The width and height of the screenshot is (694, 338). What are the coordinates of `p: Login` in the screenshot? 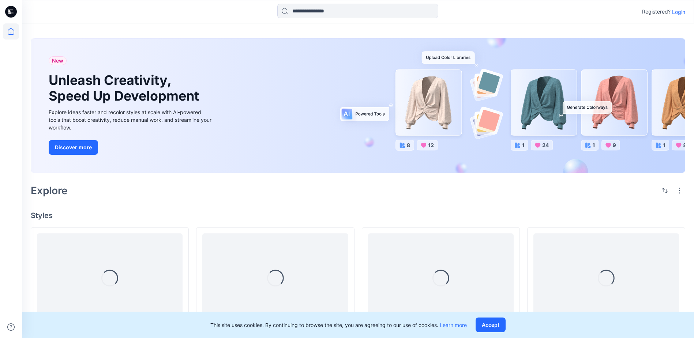 It's located at (679, 12).